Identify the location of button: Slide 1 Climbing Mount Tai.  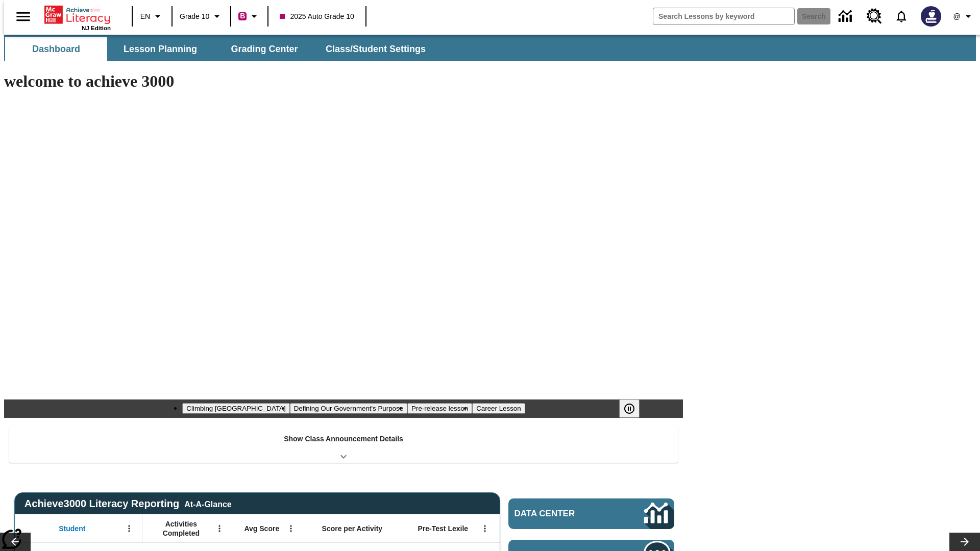
(236, 408).